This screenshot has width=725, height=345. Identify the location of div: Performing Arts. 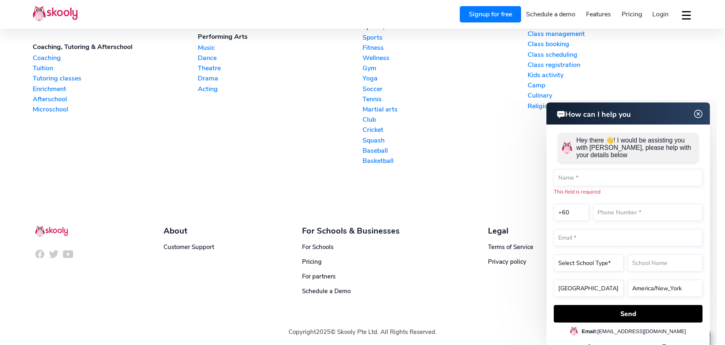
(280, 37).